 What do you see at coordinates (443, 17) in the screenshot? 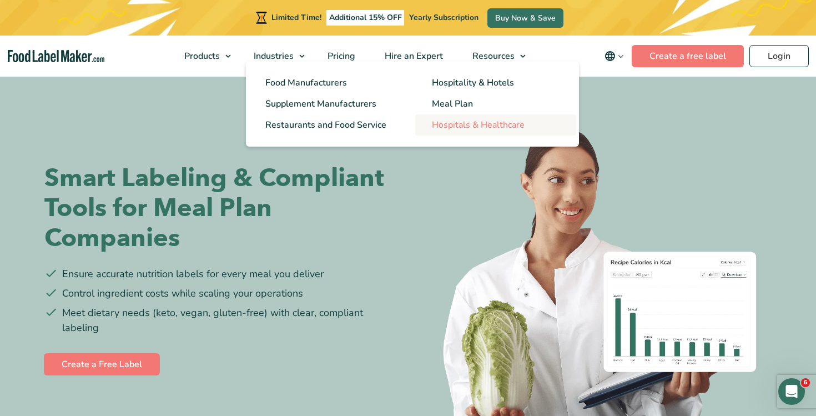
I see `span: Yearly Subscription` at bounding box center [443, 17].